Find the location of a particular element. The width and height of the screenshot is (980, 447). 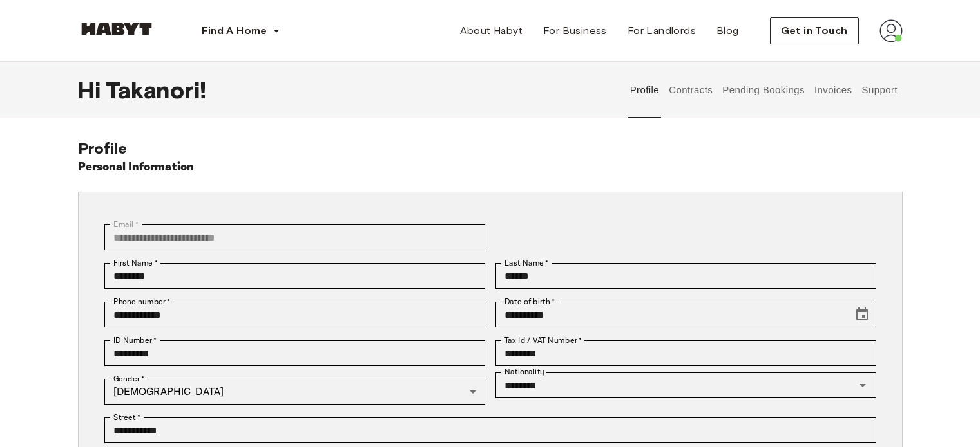

label: ID Number is located at coordinates (134, 341).